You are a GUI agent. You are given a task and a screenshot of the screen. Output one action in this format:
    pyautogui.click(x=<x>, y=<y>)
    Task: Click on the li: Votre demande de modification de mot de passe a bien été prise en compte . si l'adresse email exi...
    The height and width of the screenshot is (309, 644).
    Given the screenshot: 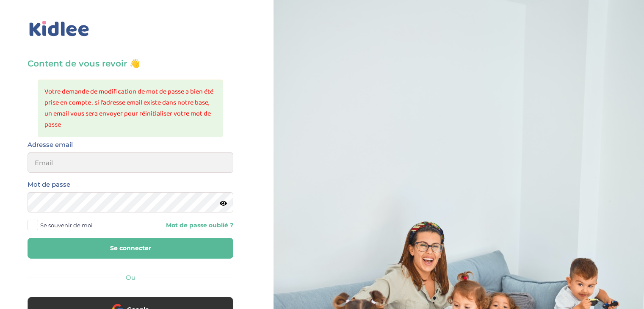 What is the action you would take?
    pyautogui.click(x=130, y=108)
    